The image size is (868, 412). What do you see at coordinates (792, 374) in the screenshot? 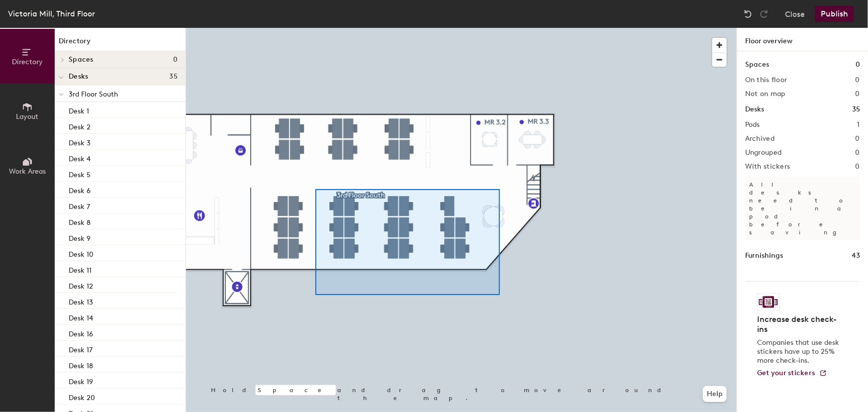
I see `a: Get your stickers` at bounding box center [792, 374].